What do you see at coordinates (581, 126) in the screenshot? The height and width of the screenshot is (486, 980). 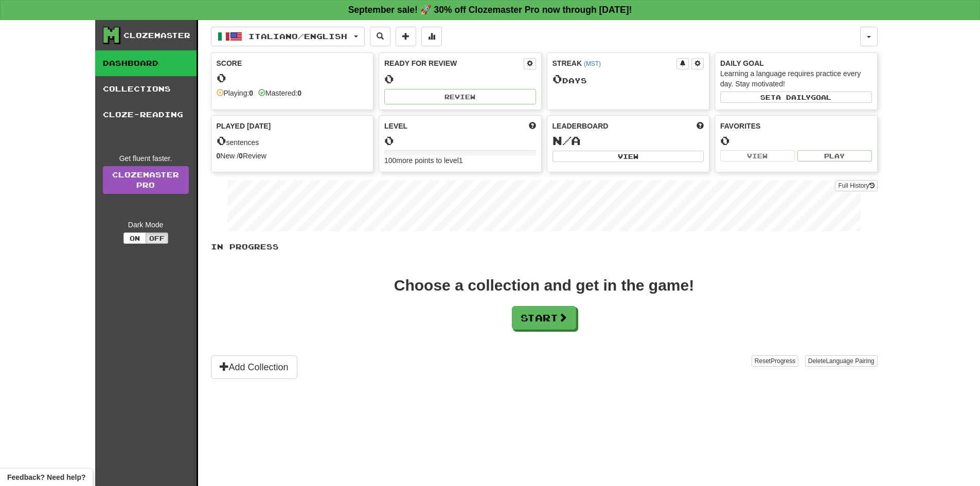 I see `span: Leaderboard` at bounding box center [581, 126].